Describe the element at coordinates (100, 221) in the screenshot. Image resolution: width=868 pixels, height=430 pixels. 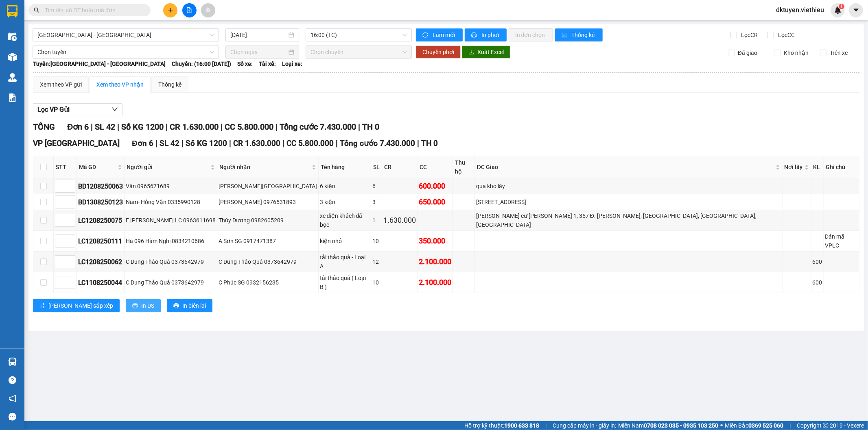
I see `div: LC1208250075` at that location.